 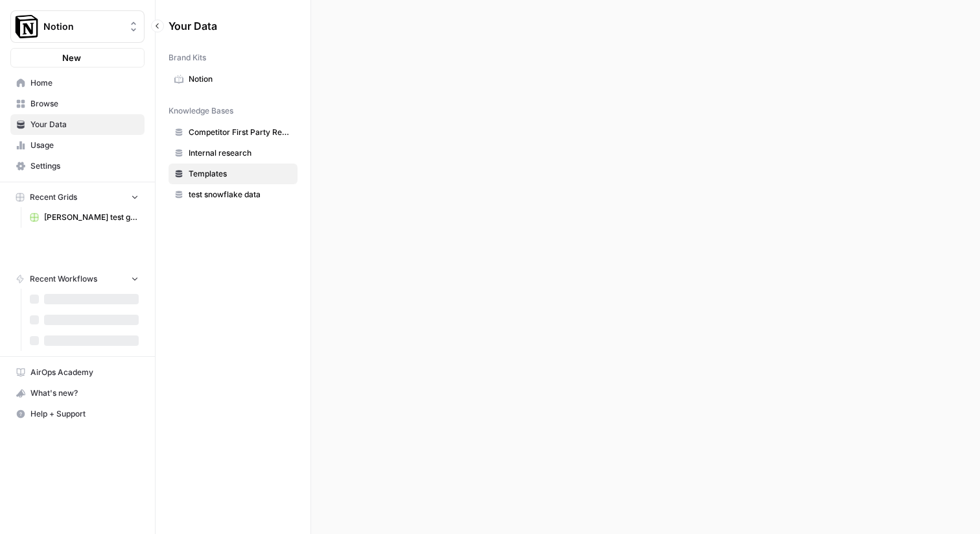 What do you see at coordinates (240, 195) in the screenshot?
I see `span: test snowflake data` at bounding box center [240, 195].